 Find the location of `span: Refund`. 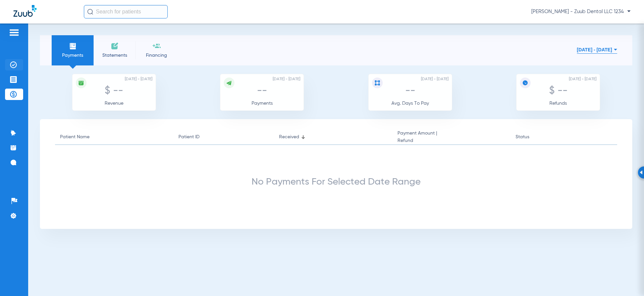

span: Refund is located at coordinates (417, 141).